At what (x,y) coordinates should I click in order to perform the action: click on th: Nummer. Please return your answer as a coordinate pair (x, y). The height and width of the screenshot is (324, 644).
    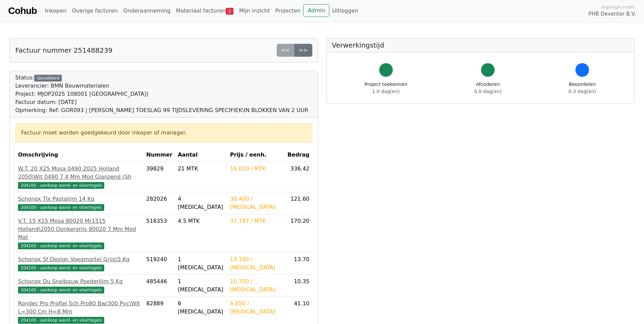
    Looking at the image, I should click on (159, 155).